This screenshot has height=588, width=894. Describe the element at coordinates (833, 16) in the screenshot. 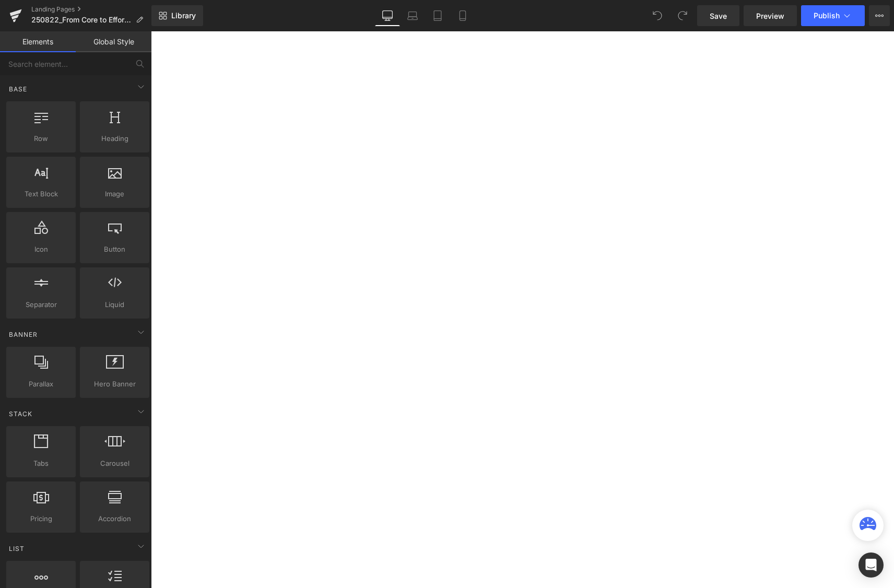

I see `button: Publish` at that location.